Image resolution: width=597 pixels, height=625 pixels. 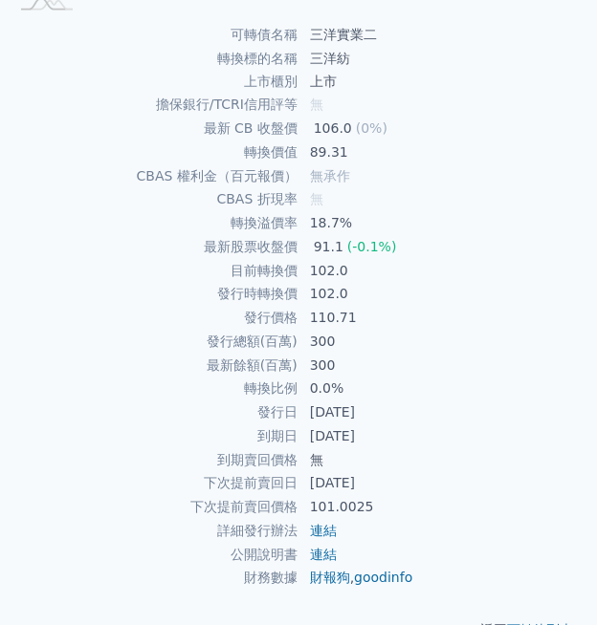 I want to click on td: 財務數據, so click(x=153, y=579).